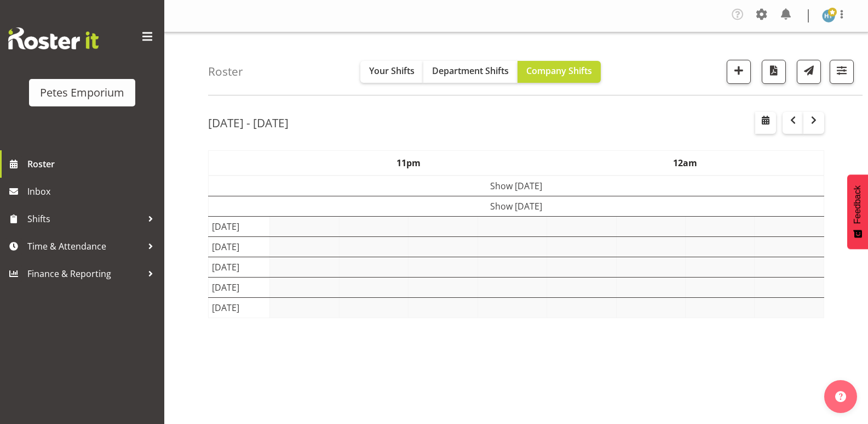  I want to click on button: Your Shifts, so click(392, 72).